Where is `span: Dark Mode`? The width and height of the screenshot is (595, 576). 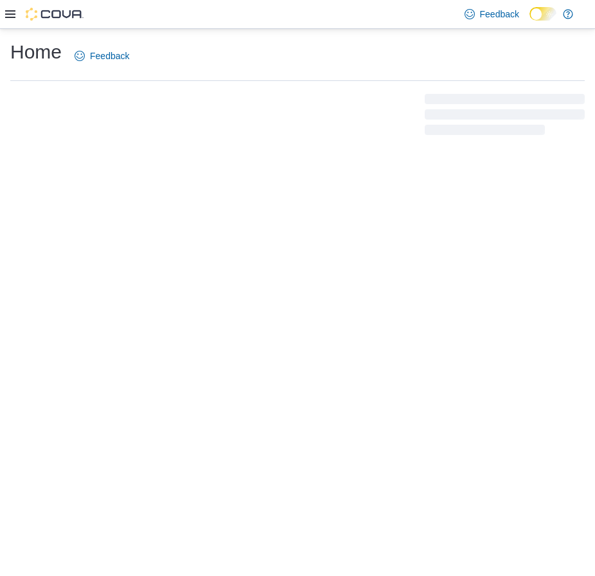
span: Dark Mode is located at coordinates (530, 21).